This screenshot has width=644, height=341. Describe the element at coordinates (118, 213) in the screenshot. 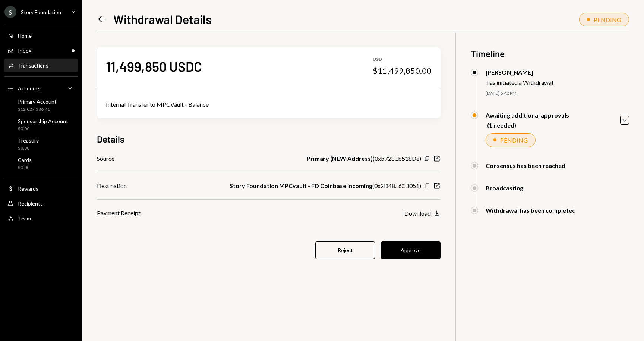

I see `div: Payment Receipt` at that location.